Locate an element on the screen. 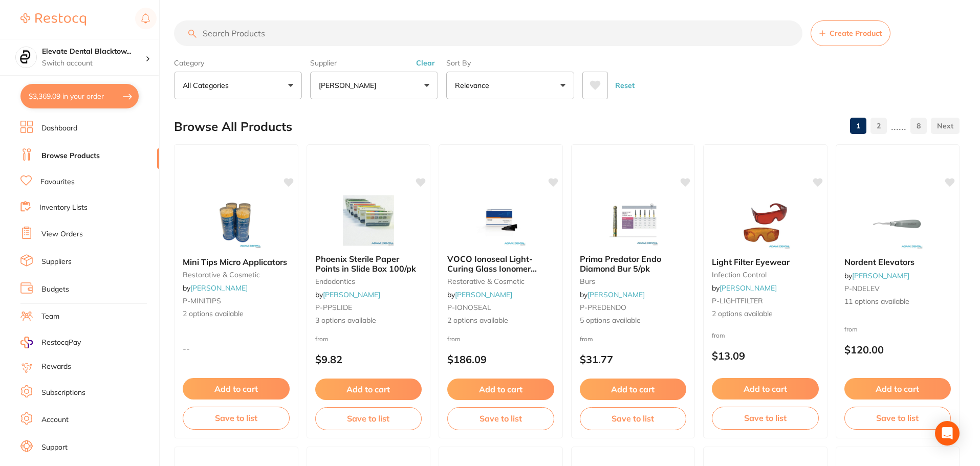  small: burs is located at coordinates (632, 282).